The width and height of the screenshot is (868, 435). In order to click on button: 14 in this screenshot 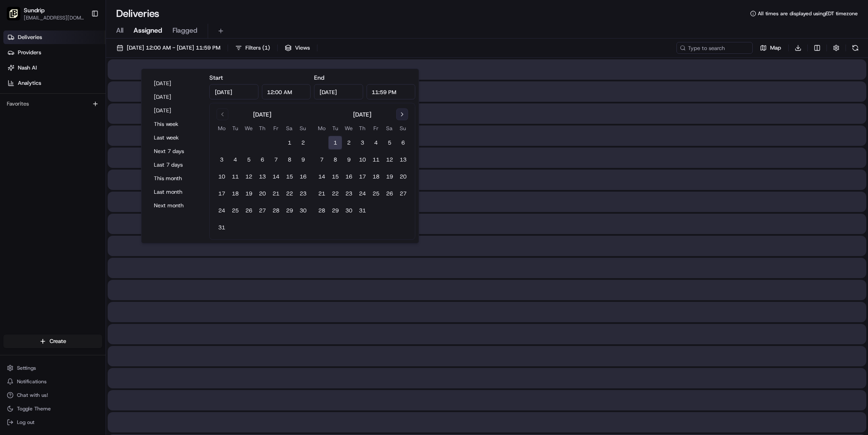, I will do `click(276, 177)`.